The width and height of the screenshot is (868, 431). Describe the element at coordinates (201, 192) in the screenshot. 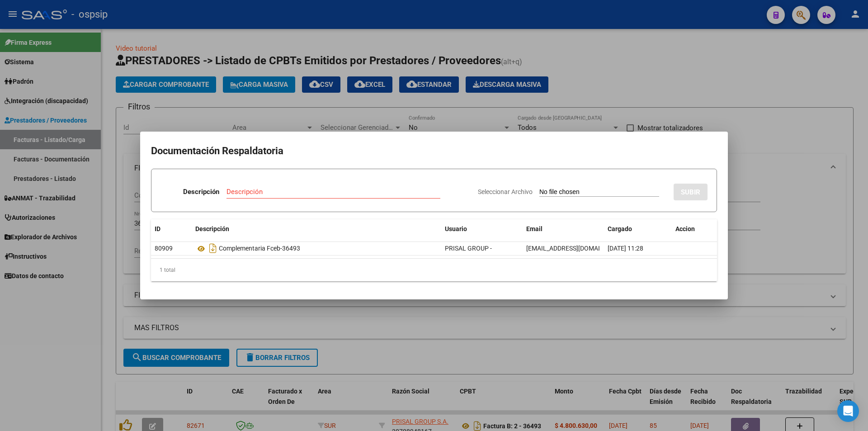

I see `p: Descripción` at that location.